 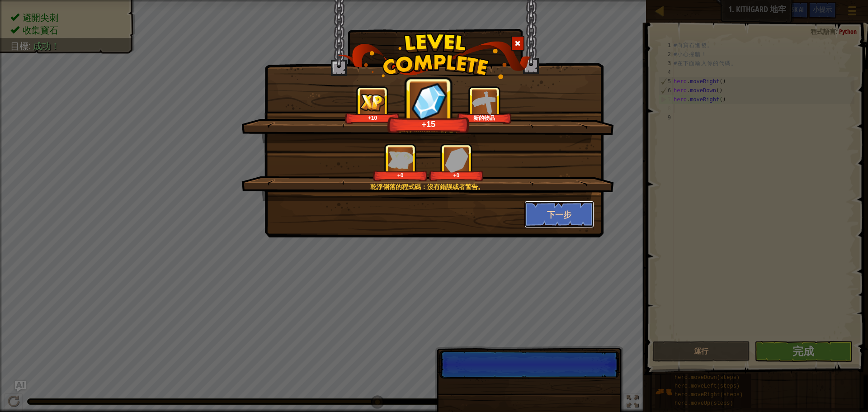 What do you see at coordinates (428, 124) in the screenshot?
I see `div: +15` at bounding box center [428, 124].